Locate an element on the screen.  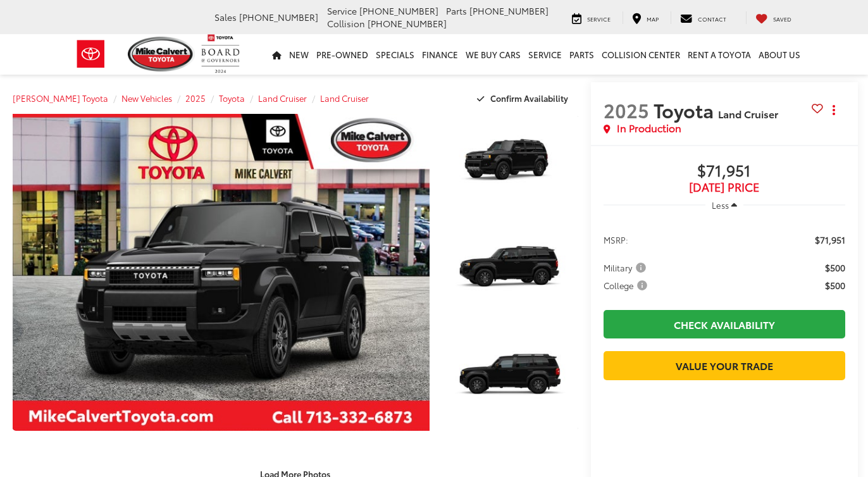
a: Home is located at coordinates (276, 54).